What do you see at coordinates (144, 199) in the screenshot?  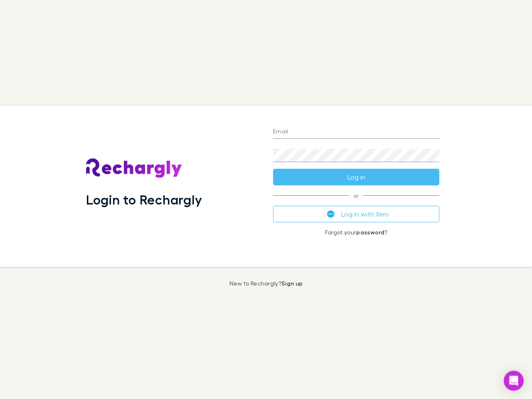 I see `h1: Login to Rechargly` at bounding box center [144, 199].